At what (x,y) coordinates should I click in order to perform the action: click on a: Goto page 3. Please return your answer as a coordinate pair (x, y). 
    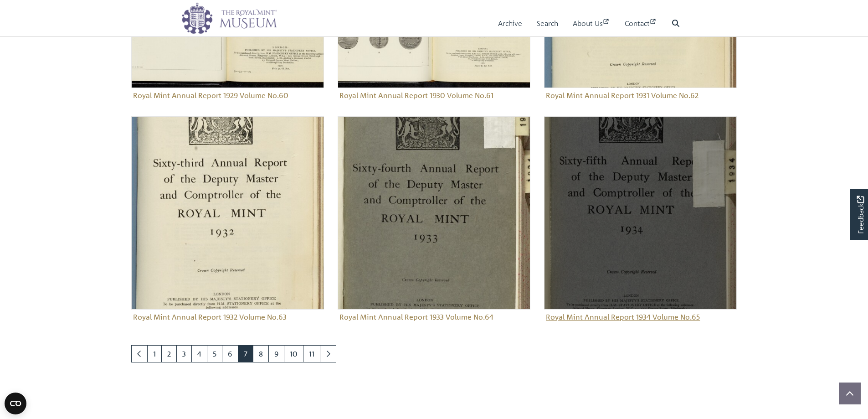
    Looking at the image, I should click on (184, 354).